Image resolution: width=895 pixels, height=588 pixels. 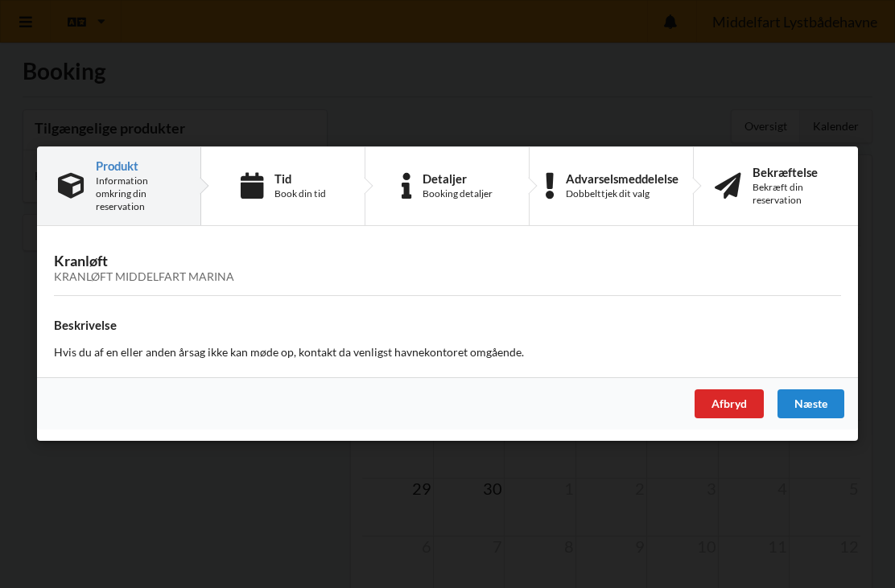 What do you see at coordinates (138, 194) in the screenshot?
I see `div: Information omkring din reservation` at bounding box center [138, 194].